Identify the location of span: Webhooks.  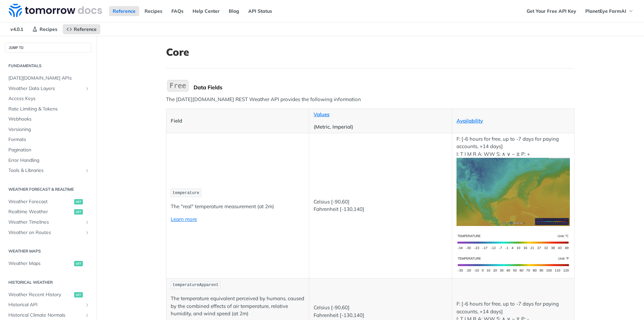
(49, 119).